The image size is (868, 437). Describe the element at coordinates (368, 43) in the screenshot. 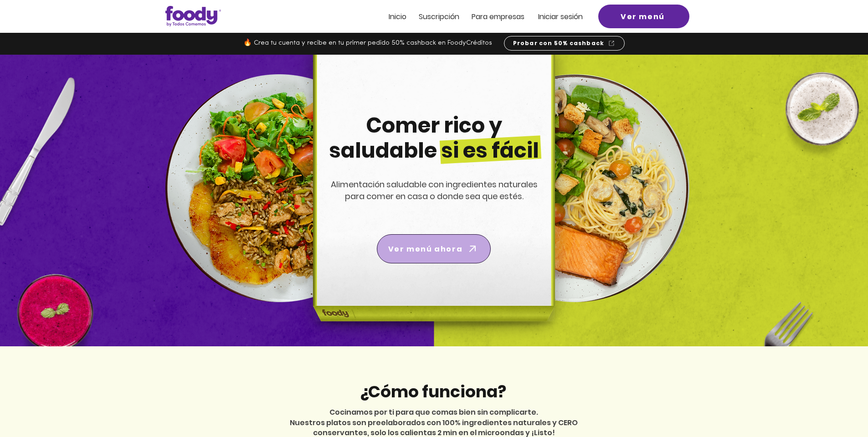

I see `span: 🔥 Crea tu cuenta y recibe en tu primer pedido 50% cashback en FoodyCréditos` at that location.